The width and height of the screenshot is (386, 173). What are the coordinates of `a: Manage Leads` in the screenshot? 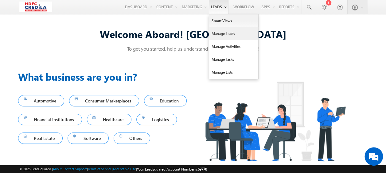 It's located at (234, 34).